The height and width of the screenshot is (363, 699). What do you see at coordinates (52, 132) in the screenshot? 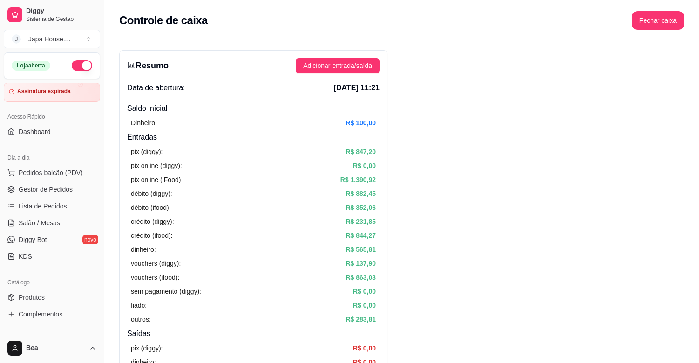
I see `a: Dashboard` at bounding box center [52, 132].